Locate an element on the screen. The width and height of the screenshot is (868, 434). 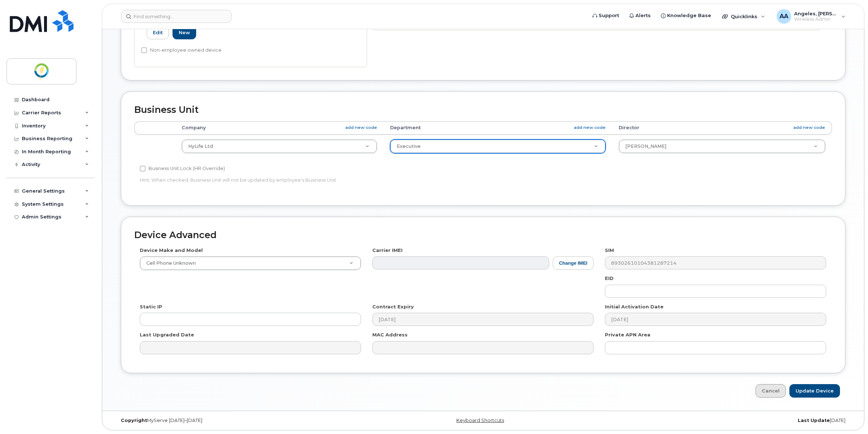
a: Alerts is located at coordinates (640, 16).